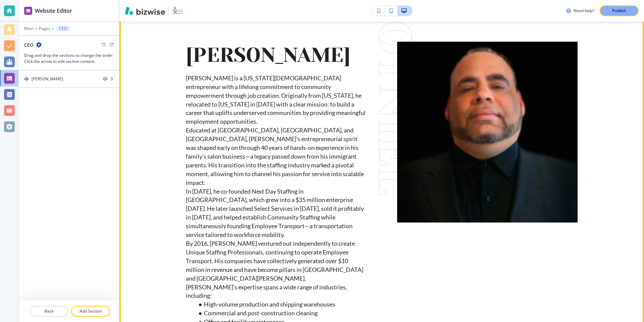 This screenshot has width=644, height=322. What do you see at coordinates (584, 10) in the screenshot?
I see `h3: Need help?` at bounding box center [584, 10].